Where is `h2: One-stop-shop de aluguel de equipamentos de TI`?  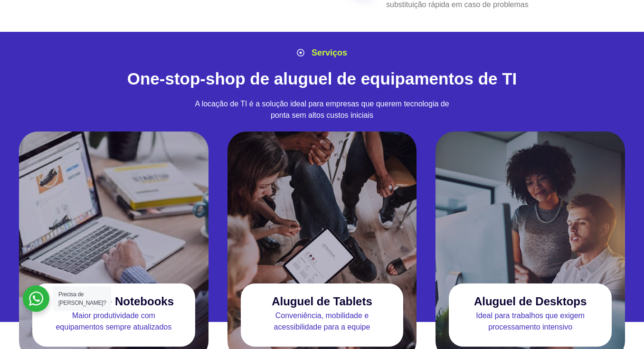
h2: One-stop-shop de aluguel de equipamentos de TI is located at coordinates (322, 79).